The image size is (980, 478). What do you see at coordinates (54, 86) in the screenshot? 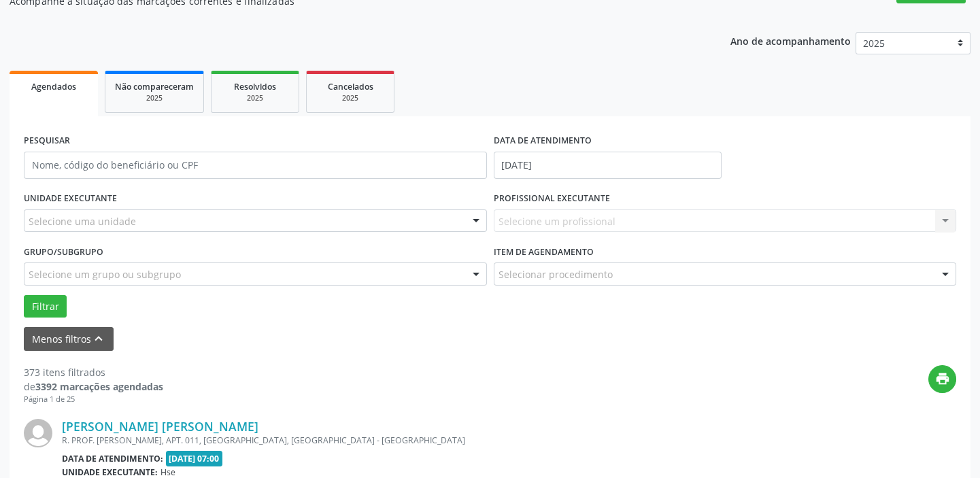
I see `span: Agendados` at bounding box center [54, 86].